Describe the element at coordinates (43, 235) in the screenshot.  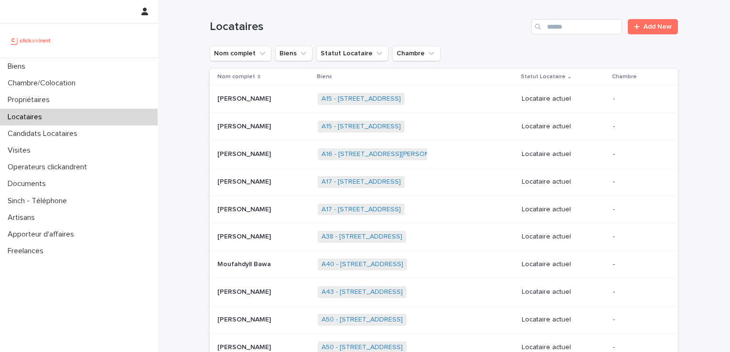
I see `p: Apporteur d'affaires` at that location.